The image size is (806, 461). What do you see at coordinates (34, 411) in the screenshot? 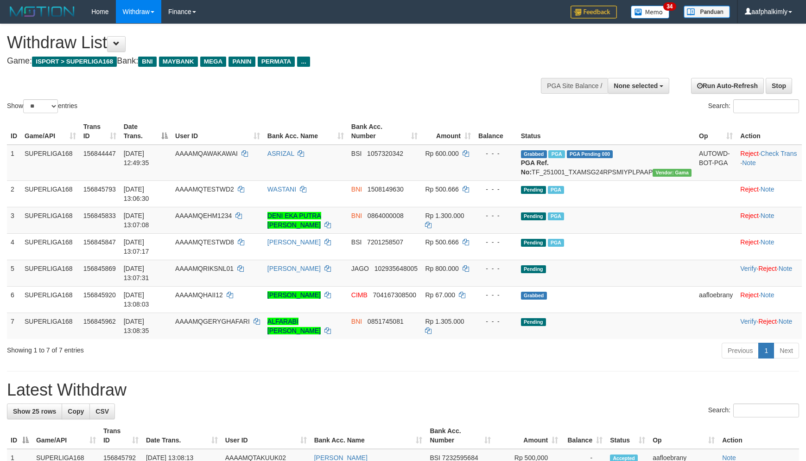
I see `span: Show 25 rows` at bounding box center [34, 411].